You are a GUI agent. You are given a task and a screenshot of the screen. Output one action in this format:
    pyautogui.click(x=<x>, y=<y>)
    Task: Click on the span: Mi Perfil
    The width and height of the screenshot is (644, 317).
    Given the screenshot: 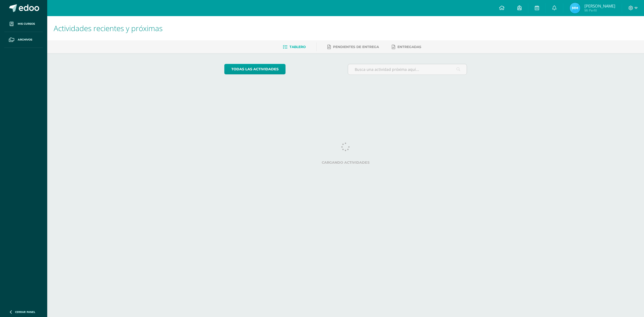 What is the action you would take?
    pyautogui.click(x=599, y=10)
    